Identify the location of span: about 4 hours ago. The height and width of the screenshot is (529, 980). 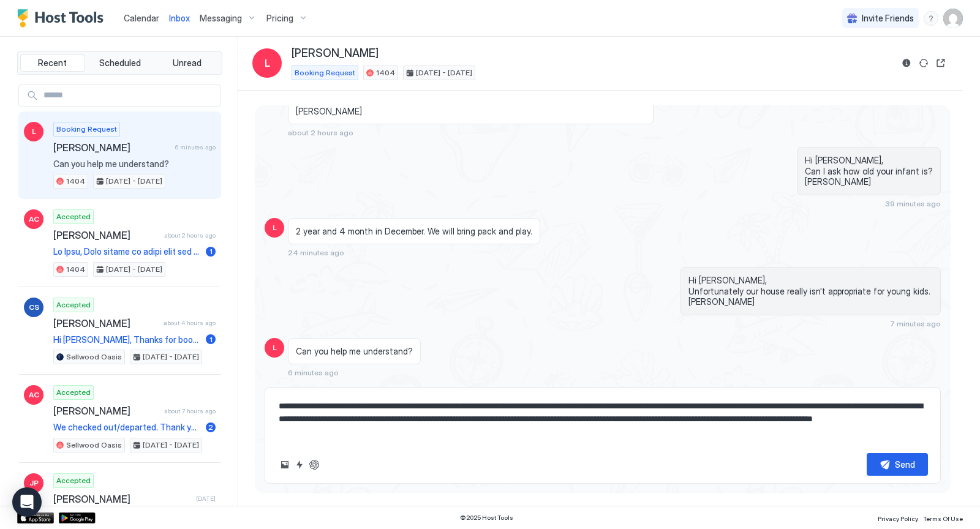
(189, 323).